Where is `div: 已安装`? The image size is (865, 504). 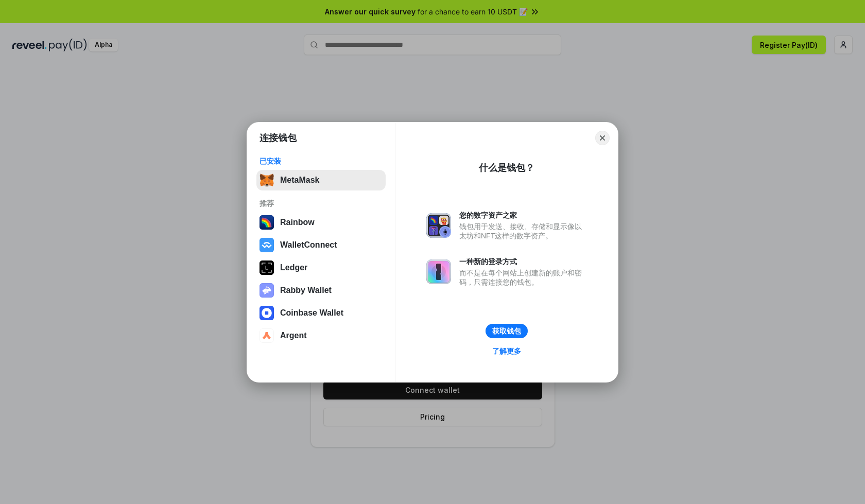
div: 已安装 is located at coordinates (321, 161).